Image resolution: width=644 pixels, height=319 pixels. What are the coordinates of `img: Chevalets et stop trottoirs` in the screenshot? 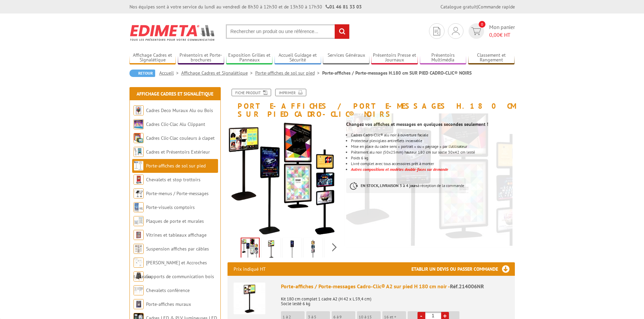 It's located at (138, 179).